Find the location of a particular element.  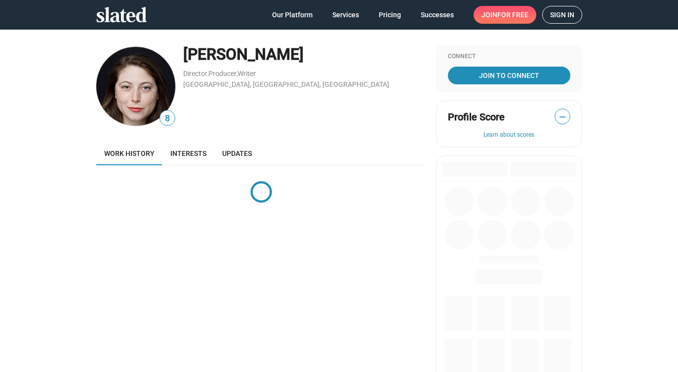

a: Producer is located at coordinates (222, 74).